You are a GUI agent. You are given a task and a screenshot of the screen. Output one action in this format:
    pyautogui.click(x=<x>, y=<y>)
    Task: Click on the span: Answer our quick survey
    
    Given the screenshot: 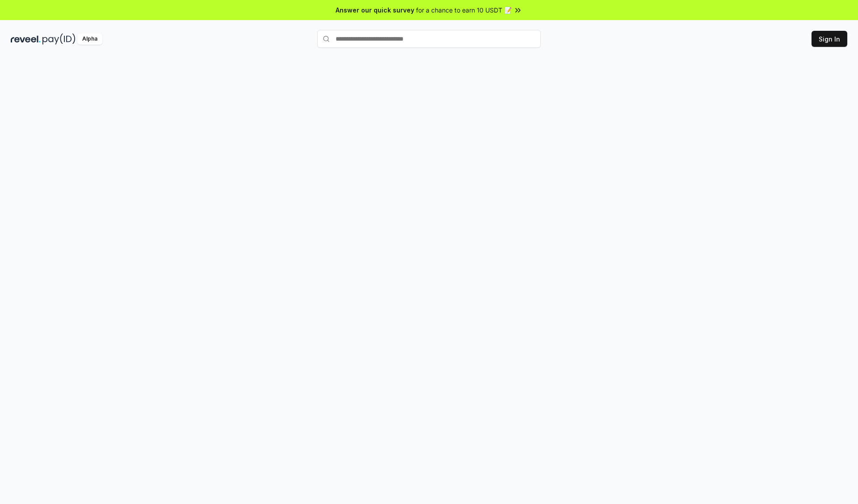 What is the action you would take?
    pyautogui.click(x=375, y=10)
    